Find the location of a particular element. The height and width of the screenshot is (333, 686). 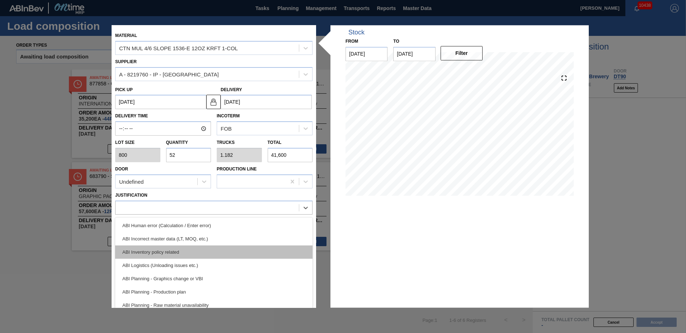

div: FOB is located at coordinates (226, 128).